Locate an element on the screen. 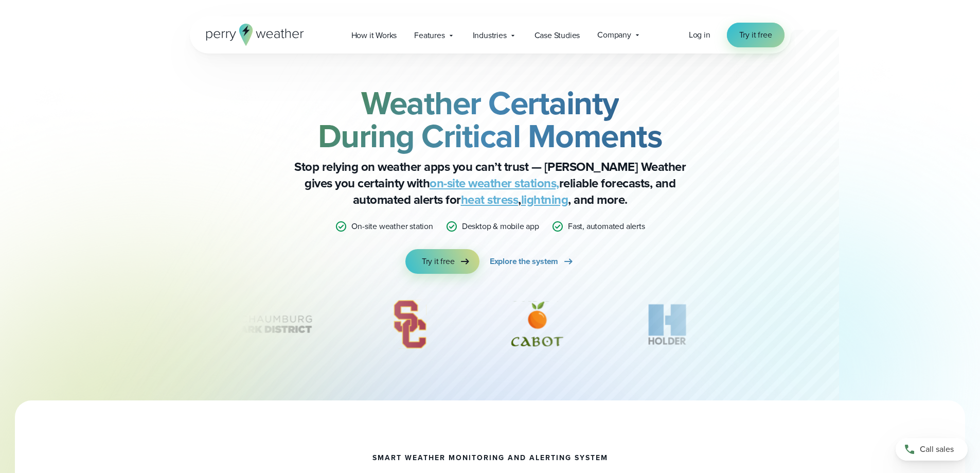  span: Call sales is located at coordinates (937, 449).